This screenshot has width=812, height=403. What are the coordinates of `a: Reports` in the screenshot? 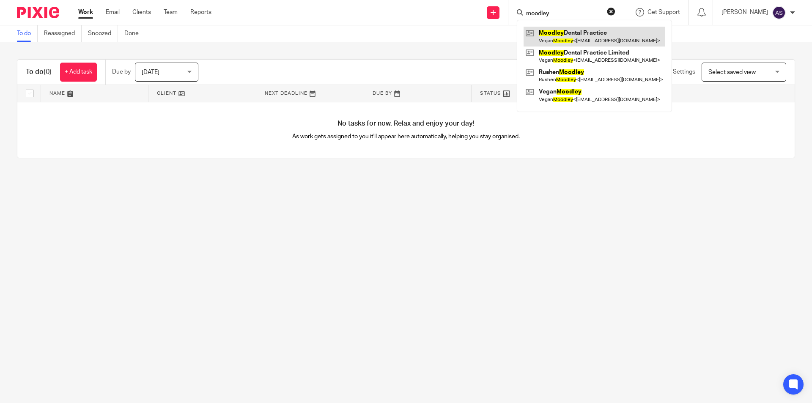 It's located at (201, 12).